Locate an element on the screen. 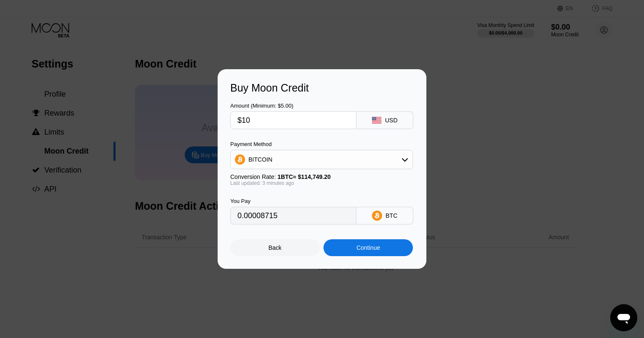 Image resolution: width=644 pixels, height=338 pixels. input: $0.00 is located at coordinates (293, 120).